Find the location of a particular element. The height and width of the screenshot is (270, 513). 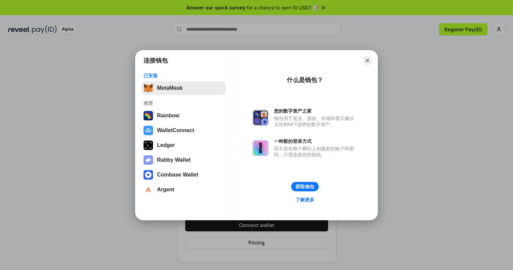

div: Rainbow is located at coordinates (168, 116).